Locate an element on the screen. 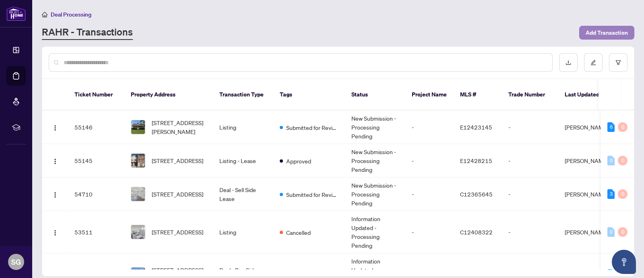  td: Deal - Sell Side Lease is located at coordinates (243, 194).